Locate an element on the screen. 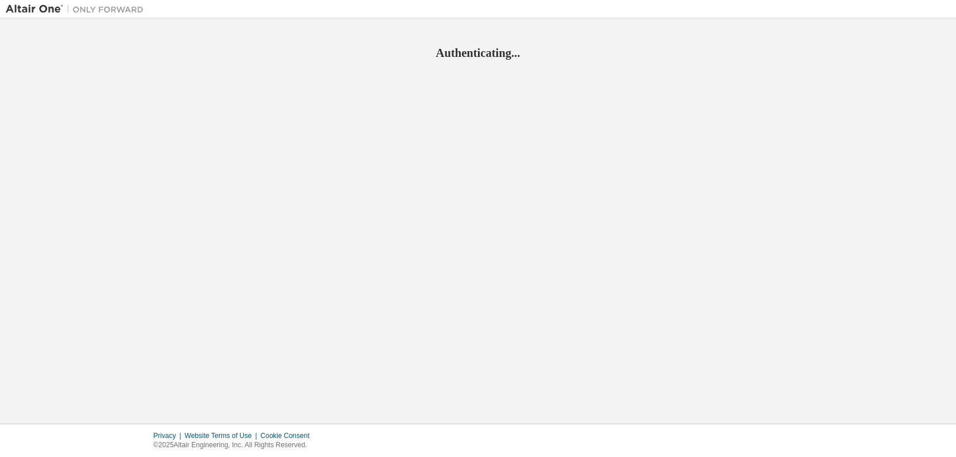  h2: Authenticating... is located at coordinates (478, 53).